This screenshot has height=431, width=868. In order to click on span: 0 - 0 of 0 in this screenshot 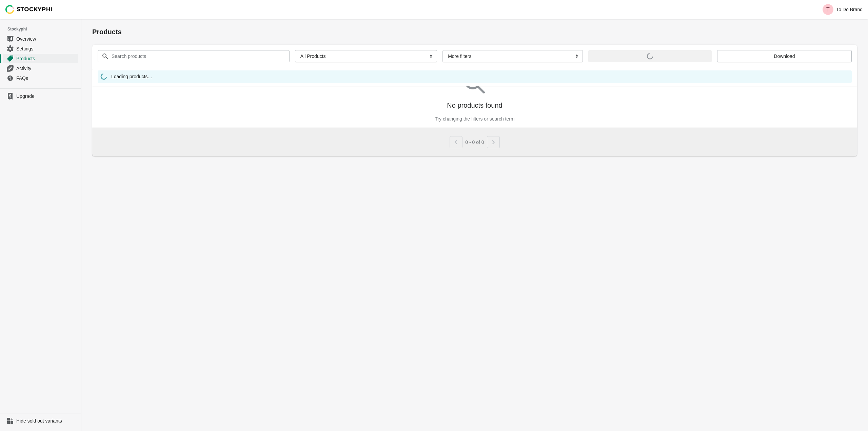, I will do `click(474, 142)`.